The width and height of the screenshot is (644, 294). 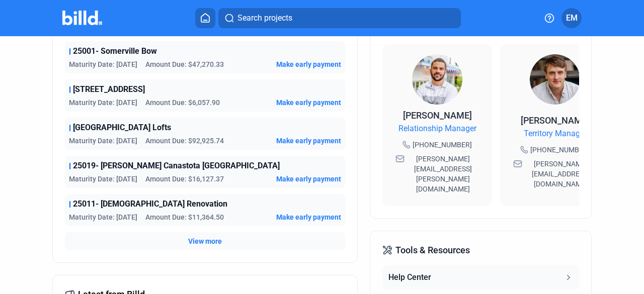 I want to click on img: Billd Company Logo, so click(x=82, y=17).